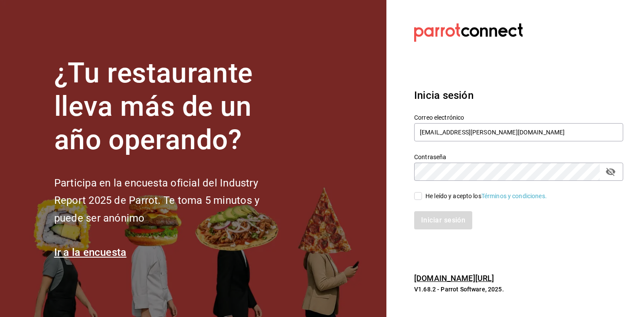 This screenshot has width=644, height=317. I want to click on a: Ir a la encuesta, so click(90, 252).